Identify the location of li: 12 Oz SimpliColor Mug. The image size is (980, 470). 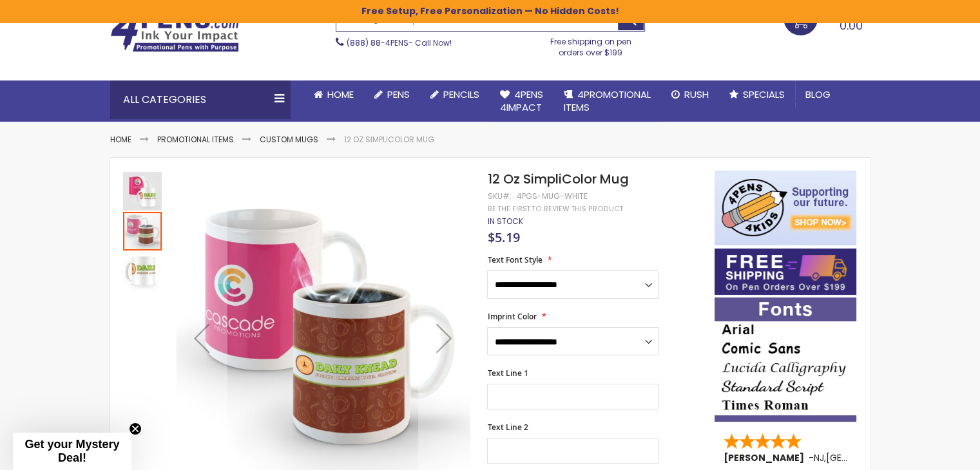
(389, 140).